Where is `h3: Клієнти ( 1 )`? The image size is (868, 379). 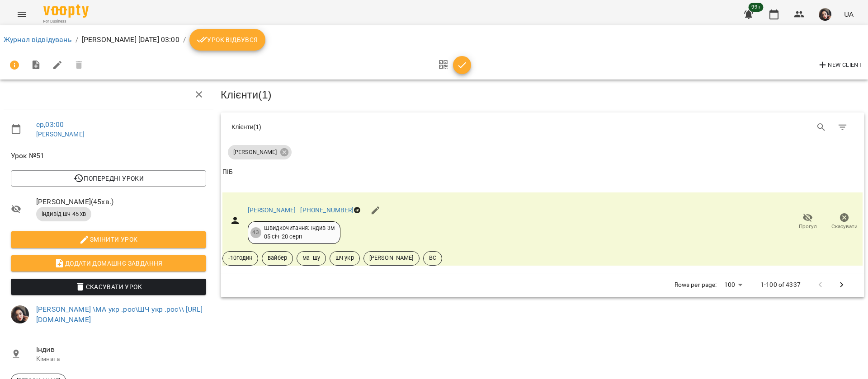 h3: Клієнти ( 1 ) is located at coordinates (542, 95).